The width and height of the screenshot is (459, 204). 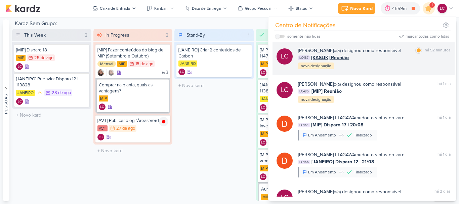 I want to click on div: 28 de ago, so click(x=61, y=93).